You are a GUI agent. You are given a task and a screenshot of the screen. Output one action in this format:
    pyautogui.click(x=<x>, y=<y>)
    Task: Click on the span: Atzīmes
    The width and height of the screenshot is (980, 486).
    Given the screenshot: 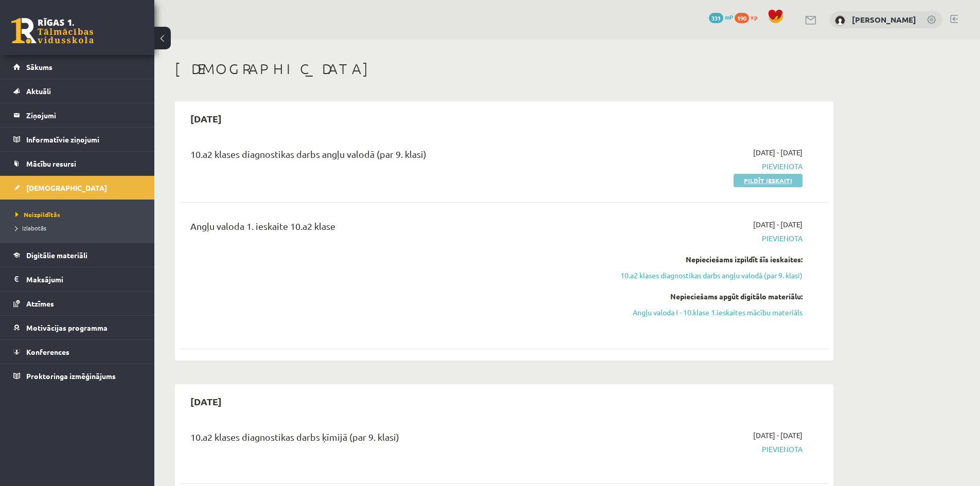 What is the action you would take?
    pyautogui.click(x=40, y=303)
    